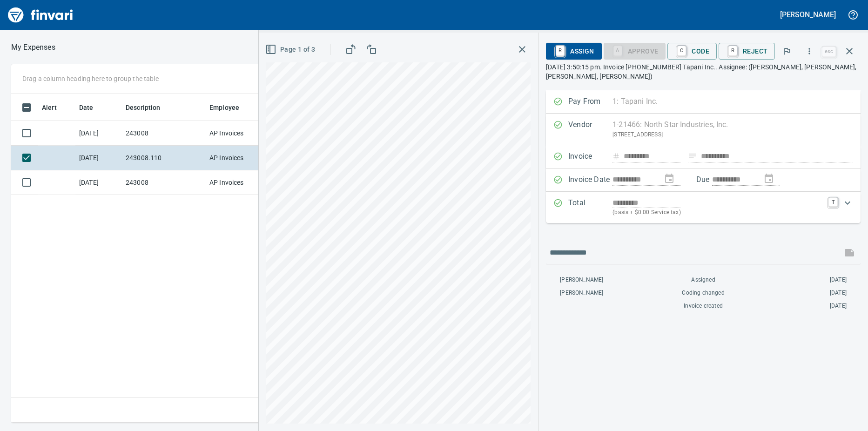  Describe the element at coordinates (747, 51) in the screenshot. I see `span: Reject` at that location.